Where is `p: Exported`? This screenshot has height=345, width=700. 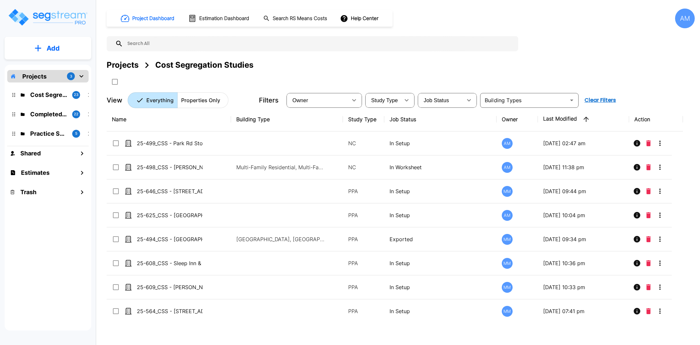 p: Exported is located at coordinates (440, 239).